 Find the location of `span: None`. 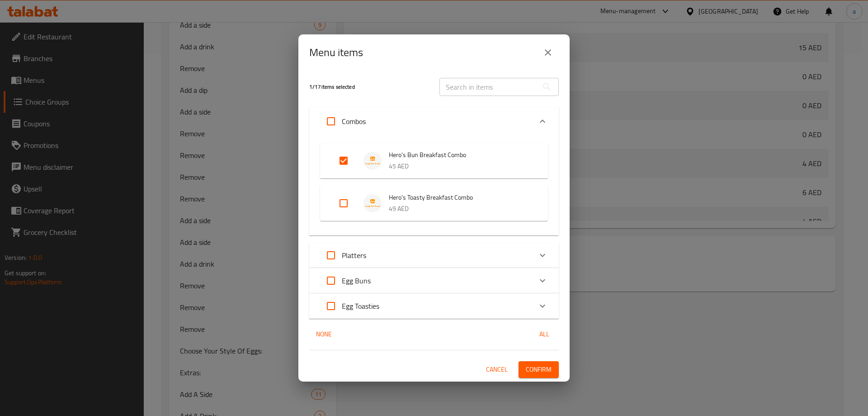

span: None is located at coordinates (324, 334).